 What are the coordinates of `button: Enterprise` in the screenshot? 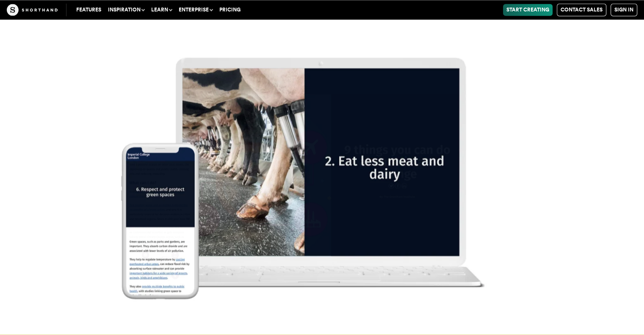 It's located at (196, 10).